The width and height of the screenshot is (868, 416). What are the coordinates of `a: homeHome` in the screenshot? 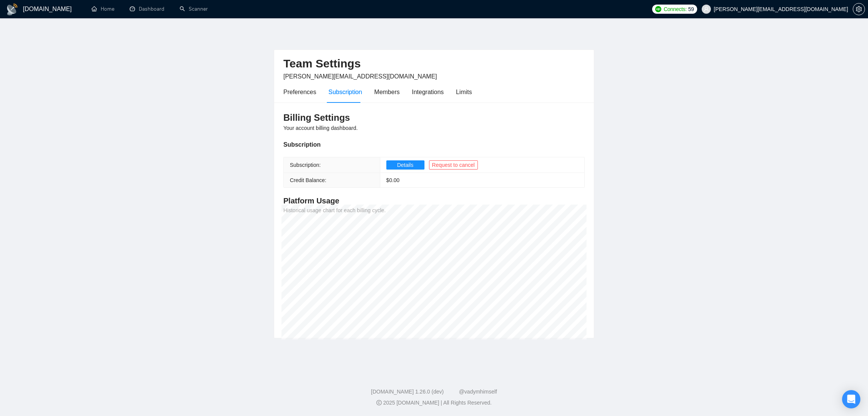 It's located at (103, 9).